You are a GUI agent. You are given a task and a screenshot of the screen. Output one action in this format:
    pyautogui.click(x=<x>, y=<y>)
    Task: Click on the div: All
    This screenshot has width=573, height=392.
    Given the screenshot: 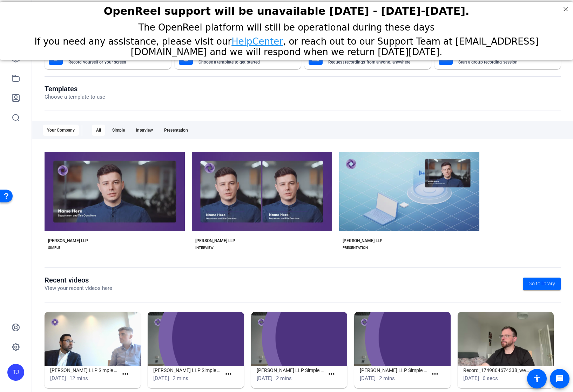 What is the action you would take?
    pyautogui.click(x=98, y=130)
    